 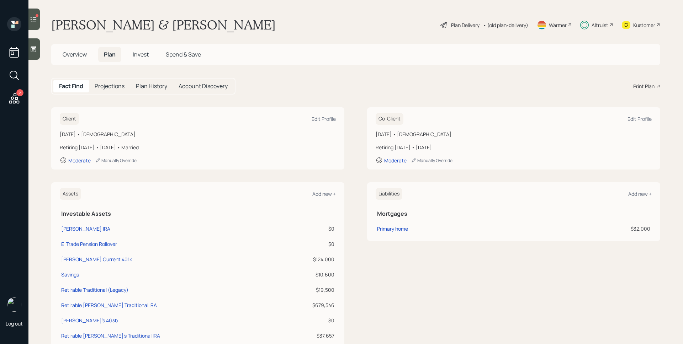 I want to click on div: Kustomer, so click(x=644, y=25).